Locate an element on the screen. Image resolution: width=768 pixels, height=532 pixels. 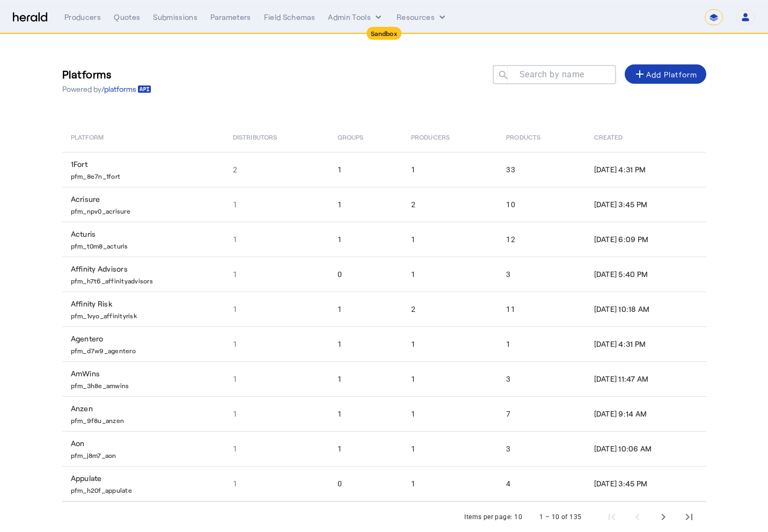
img: Herald Logo is located at coordinates (30, 18).